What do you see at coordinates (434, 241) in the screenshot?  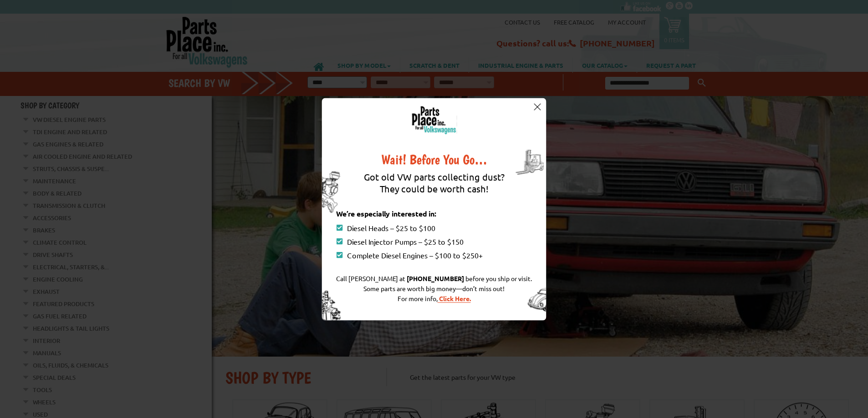 I see `div: Diesel Injector Pumps – $25 to $150` at bounding box center [434, 241].